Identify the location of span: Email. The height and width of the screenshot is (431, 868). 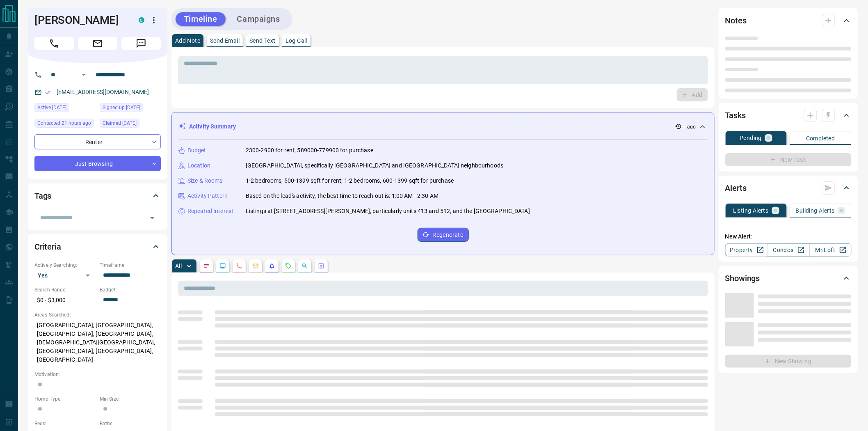
(98, 43).